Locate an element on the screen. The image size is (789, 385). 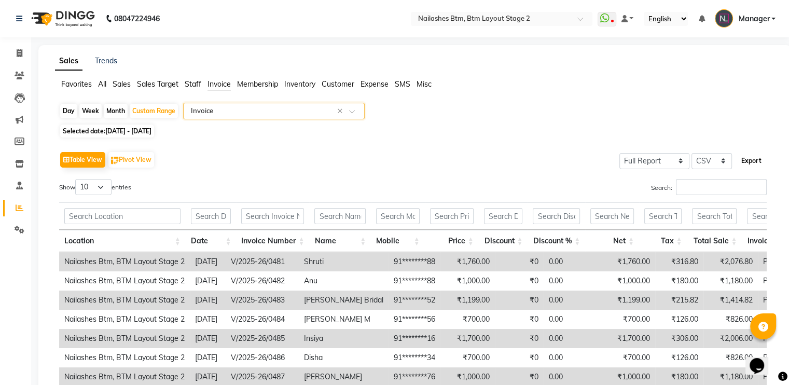
span: Selected date: is located at coordinates (107, 131).